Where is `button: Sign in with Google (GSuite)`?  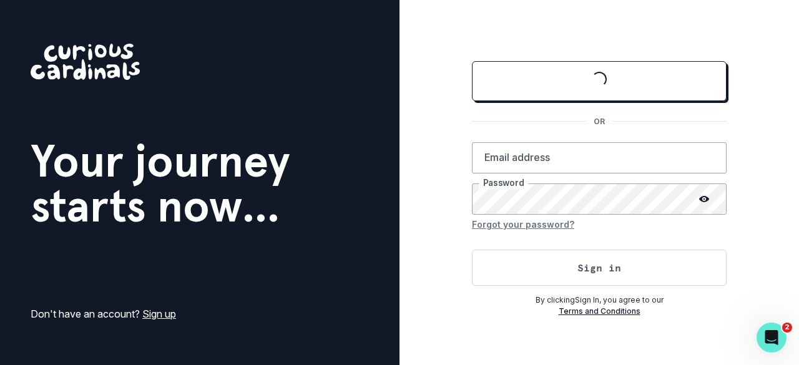
button: Sign in with Google (GSuite) is located at coordinates (599, 81).